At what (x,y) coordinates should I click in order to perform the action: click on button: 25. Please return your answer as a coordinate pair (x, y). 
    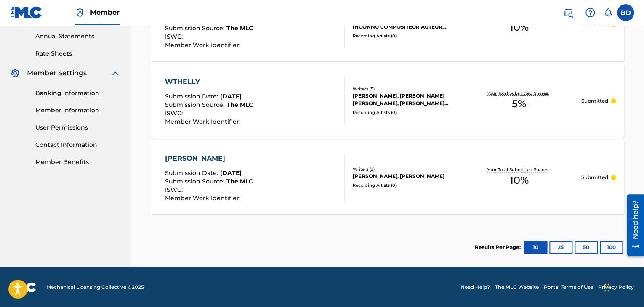
    Looking at the image, I should click on (561, 248).